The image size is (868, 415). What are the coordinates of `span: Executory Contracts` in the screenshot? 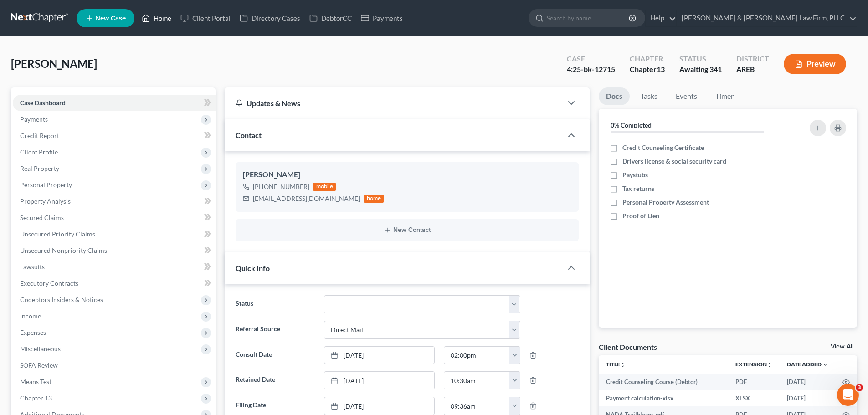 It's located at (49, 283).